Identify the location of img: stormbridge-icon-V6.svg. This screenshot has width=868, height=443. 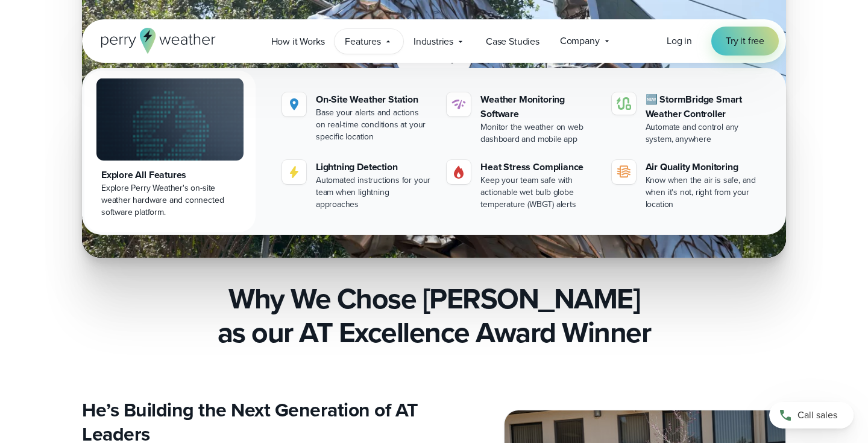
(624, 103).